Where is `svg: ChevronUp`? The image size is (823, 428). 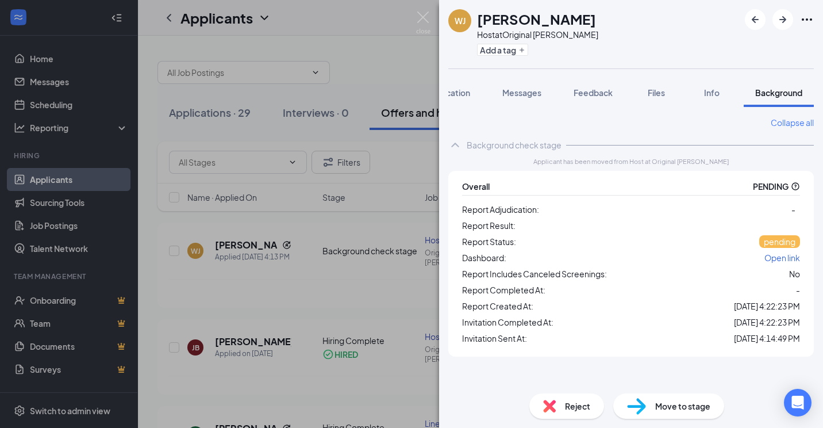
svg: ChevronUp is located at coordinates (455, 145).